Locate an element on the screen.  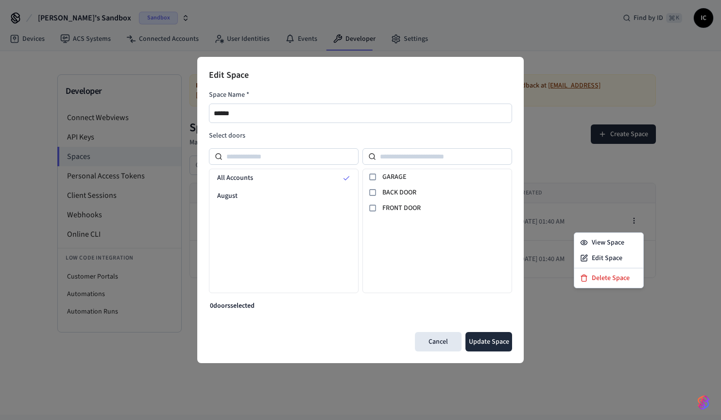
div: Edit Space is located at coordinates (608, 258).